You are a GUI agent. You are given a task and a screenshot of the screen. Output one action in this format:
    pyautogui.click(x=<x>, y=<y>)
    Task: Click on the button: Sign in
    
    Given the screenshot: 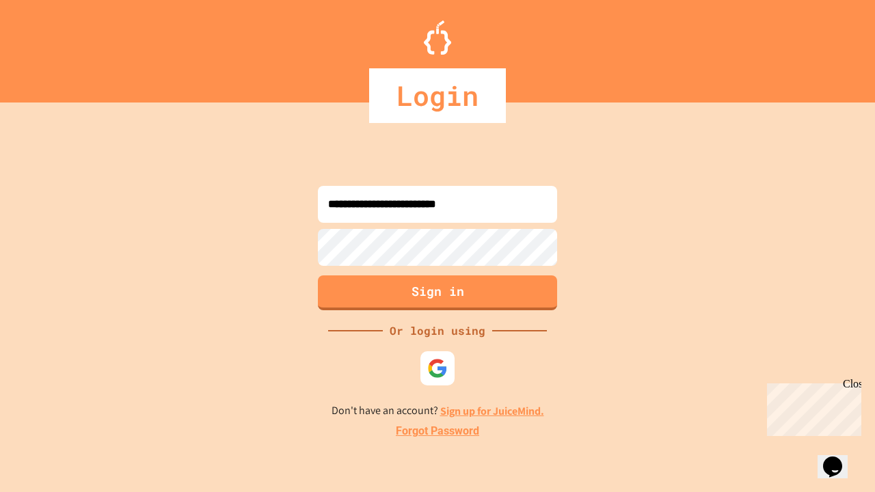 What is the action you would take?
    pyautogui.click(x=438, y=293)
    